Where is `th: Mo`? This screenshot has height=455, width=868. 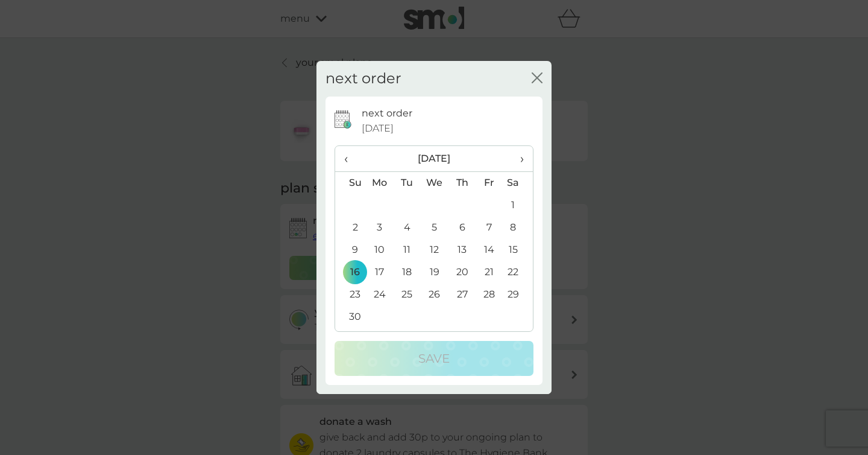
th: Mo is located at coordinates (380, 183).